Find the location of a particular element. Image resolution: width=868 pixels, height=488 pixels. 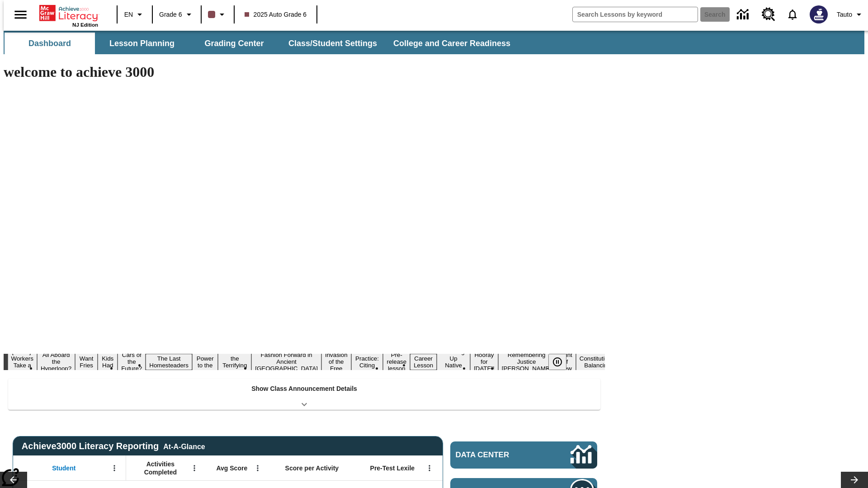

button: Grading Center is located at coordinates (234, 43).